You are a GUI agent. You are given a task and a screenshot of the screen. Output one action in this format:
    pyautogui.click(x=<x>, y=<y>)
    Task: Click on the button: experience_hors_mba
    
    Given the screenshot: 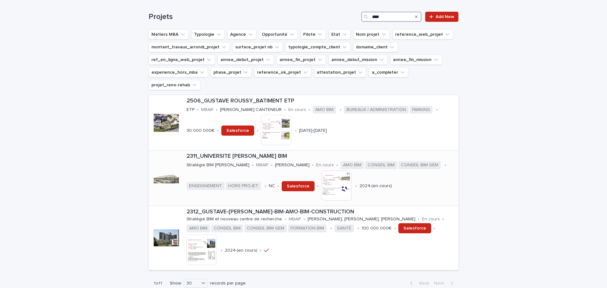 What is the action you would take?
    pyautogui.click(x=178, y=72)
    